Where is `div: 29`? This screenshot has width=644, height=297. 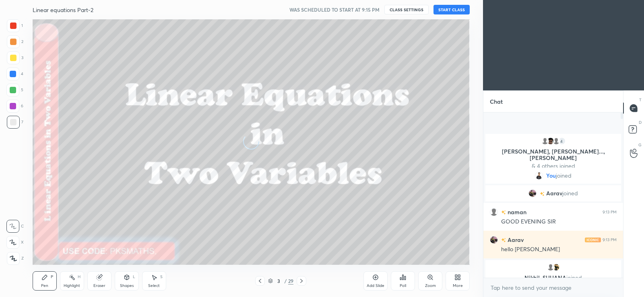 div: 29 is located at coordinates (290, 281).